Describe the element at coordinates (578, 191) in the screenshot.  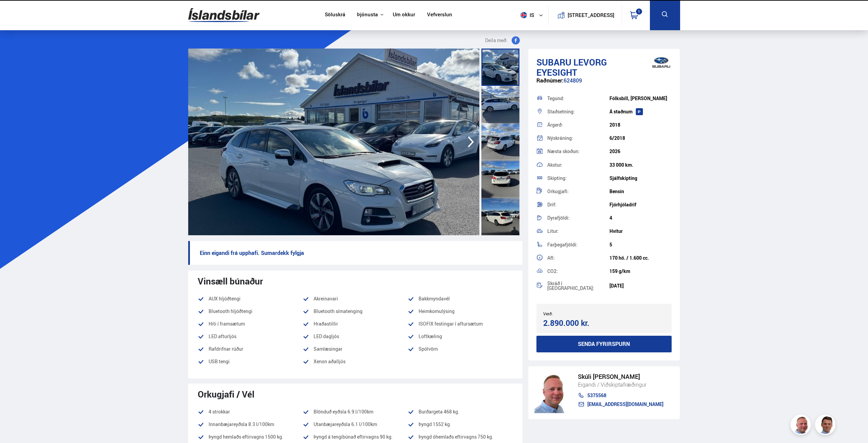
I see `div: Orkugjafi:` at that location.